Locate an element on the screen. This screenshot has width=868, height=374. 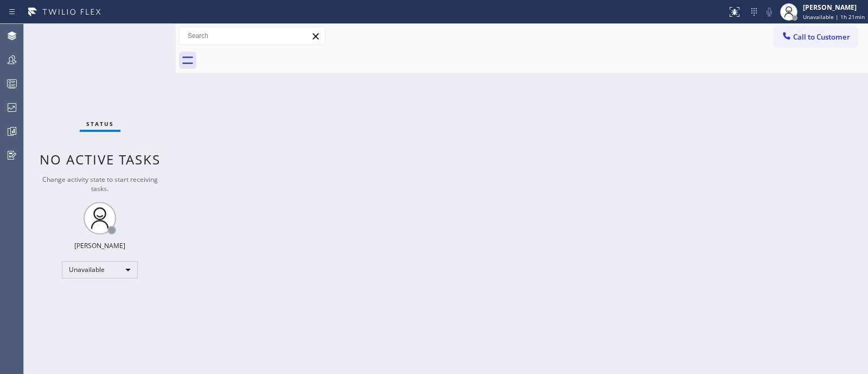
button: Mute is located at coordinates (769, 12).